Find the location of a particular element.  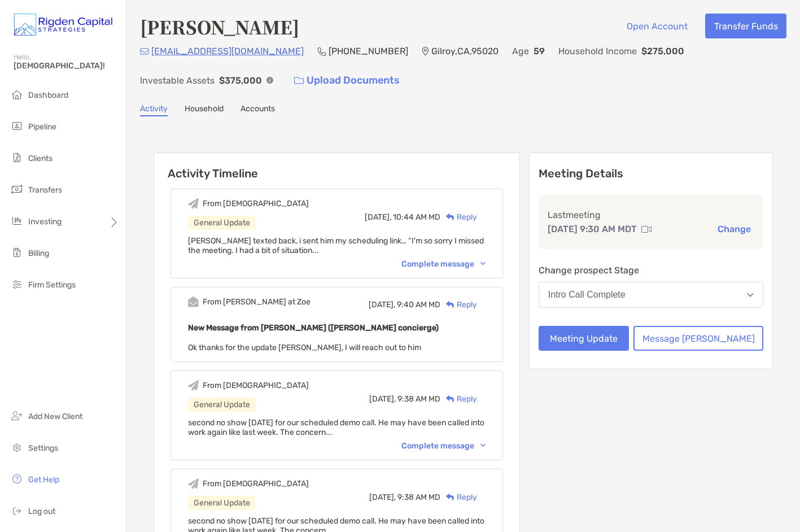

button: Intro Call Complete is located at coordinates (651, 295).